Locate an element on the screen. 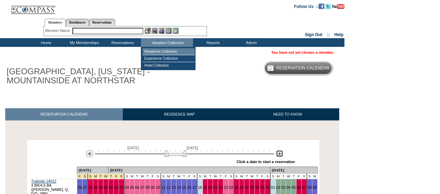 This screenshot has width=440, height=194. td: My Memberships is located at coordinates (84, 42).